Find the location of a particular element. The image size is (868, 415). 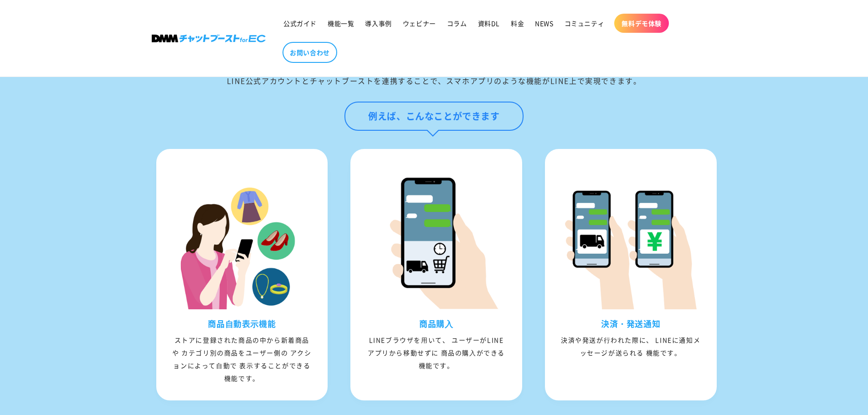

a: 料金 is located at coordinates (517, 23).